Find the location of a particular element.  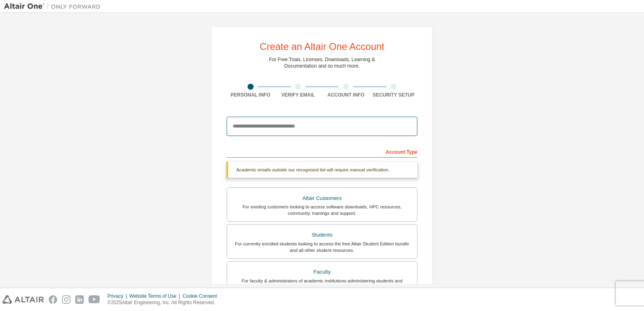

img: altair_logo.svg is located at coordinates (23, 299).